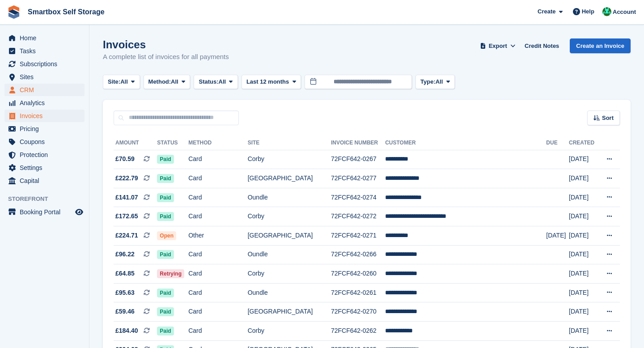  What do you see at coordinates (358, 197) in the screenshot?
I see `td: 72FCF642-0274` at bounding box center [358, 197].